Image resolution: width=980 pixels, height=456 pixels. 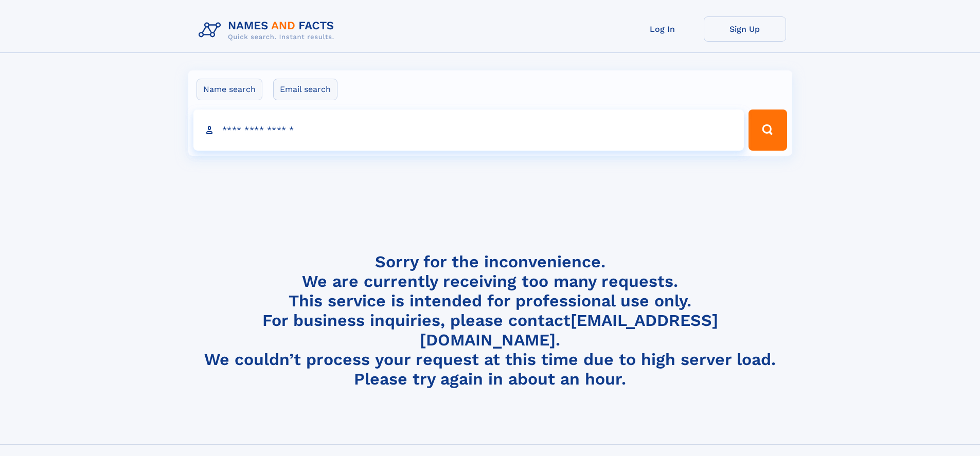 I want to click on label: Email search, so click(x=305, y=90).